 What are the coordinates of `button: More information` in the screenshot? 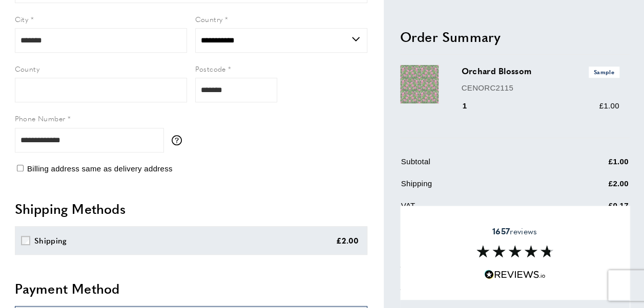 It's located at (179, 140).